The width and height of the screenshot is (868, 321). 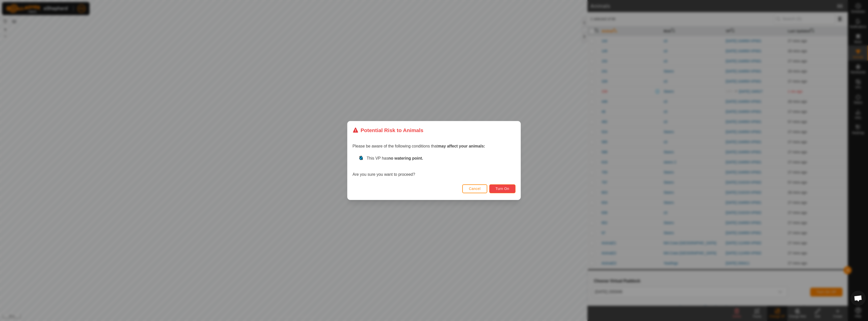 I want to click on button: Cancel, so click(x=474, y=189).